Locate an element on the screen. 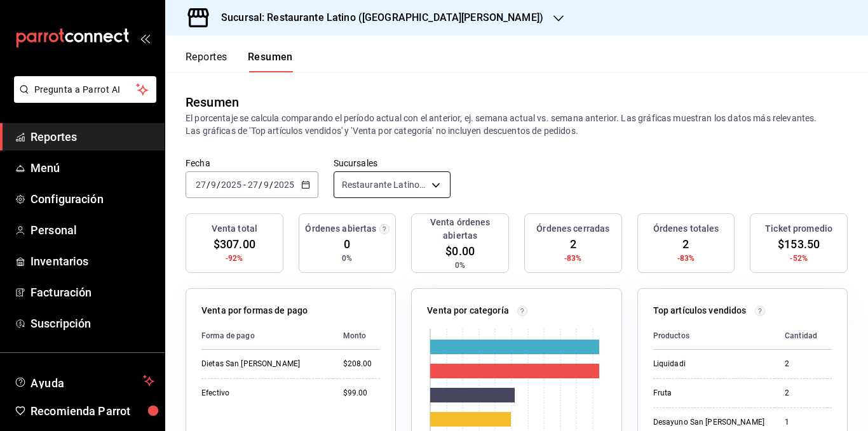 Image resolution: width=868 pixels, height=431 pixels. th: Productos is located at coordinates (713, 336).